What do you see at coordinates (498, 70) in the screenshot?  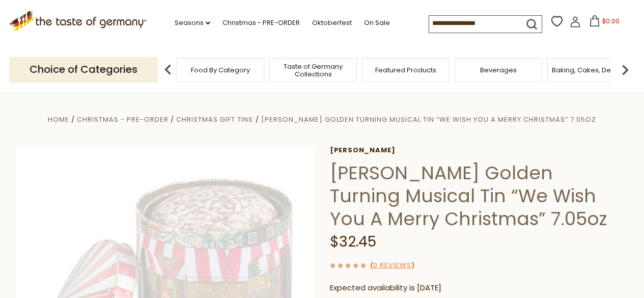 I see `span: Beverages` at bounding box center [498, 70].